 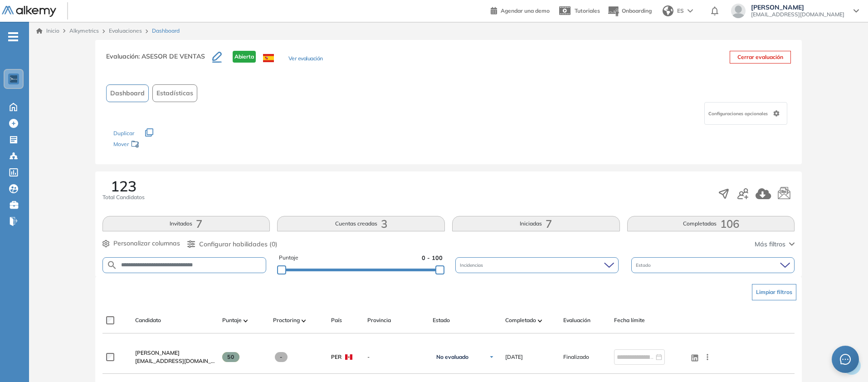 I want to click on div: Configuraciones opcionales, so click(x=746, y=113).